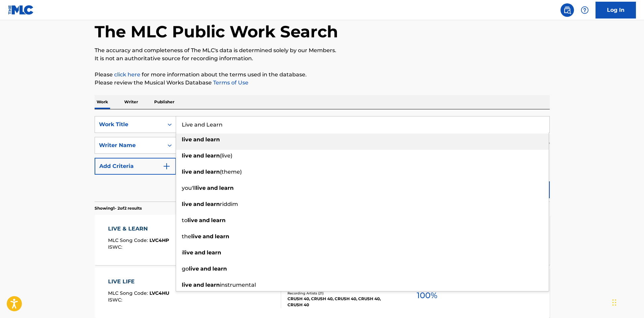 The width and height of the screenshot is (644, 318). What do you see at coordinates (322, 75) in the screenshot?
I see `p: Please for more information about the terms used in the database.` at bounding box center [322, 75].